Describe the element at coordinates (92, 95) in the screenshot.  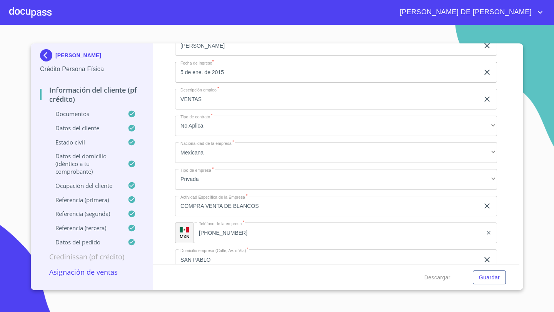
I see `p: Información del cliente (PF crédito)` at that location.